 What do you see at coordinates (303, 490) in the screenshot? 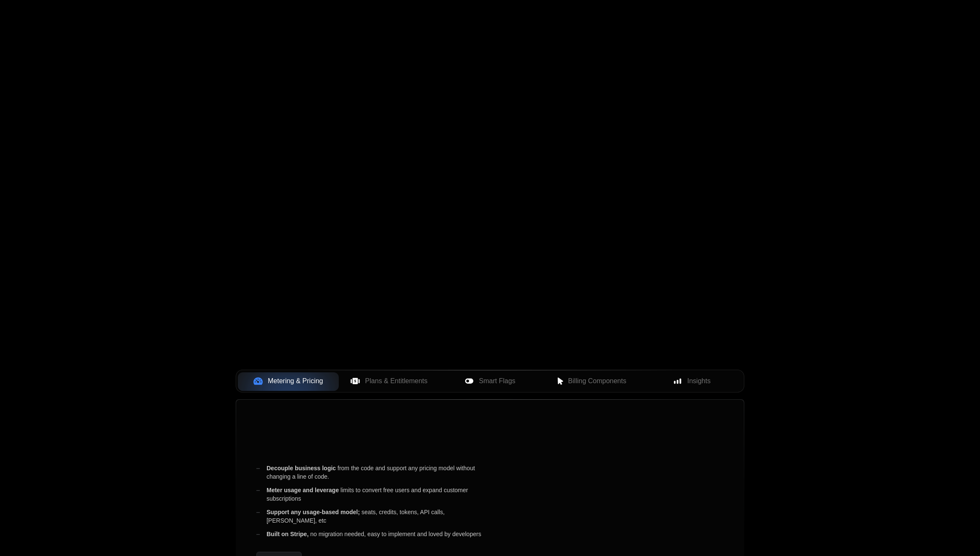
I see `span: Meter usage and leverage` at bounding box center [303, 490].